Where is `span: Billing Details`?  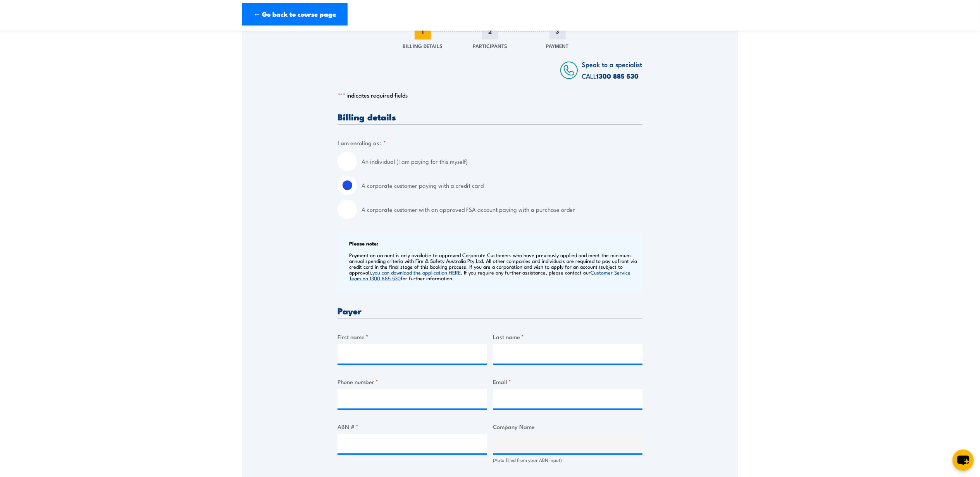
span: Billing Details is located at coordinates (422, 45).